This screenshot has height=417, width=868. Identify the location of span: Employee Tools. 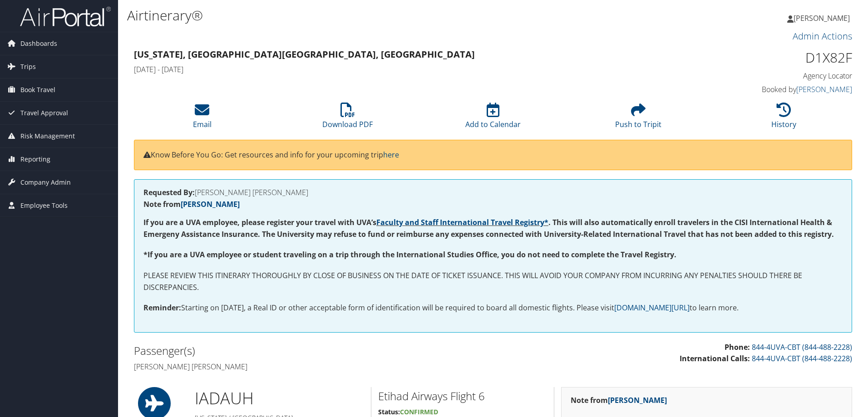
(44, 206).